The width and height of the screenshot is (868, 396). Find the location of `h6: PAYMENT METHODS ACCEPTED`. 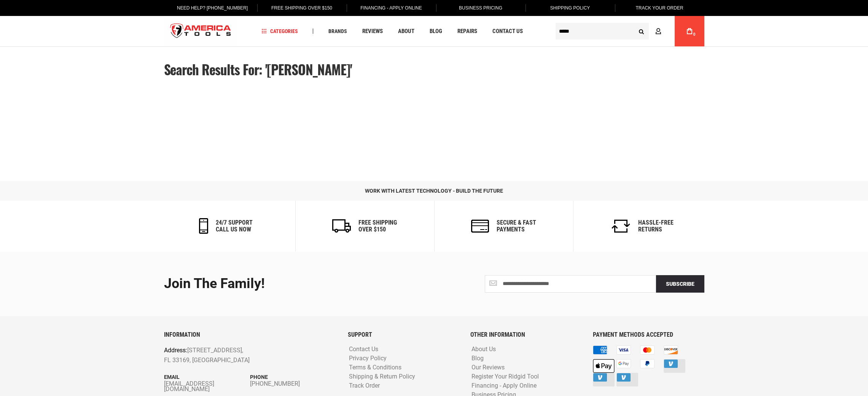

h6: PAYMENT METHODS ACCEPTED is located at coordinates (649, 335).